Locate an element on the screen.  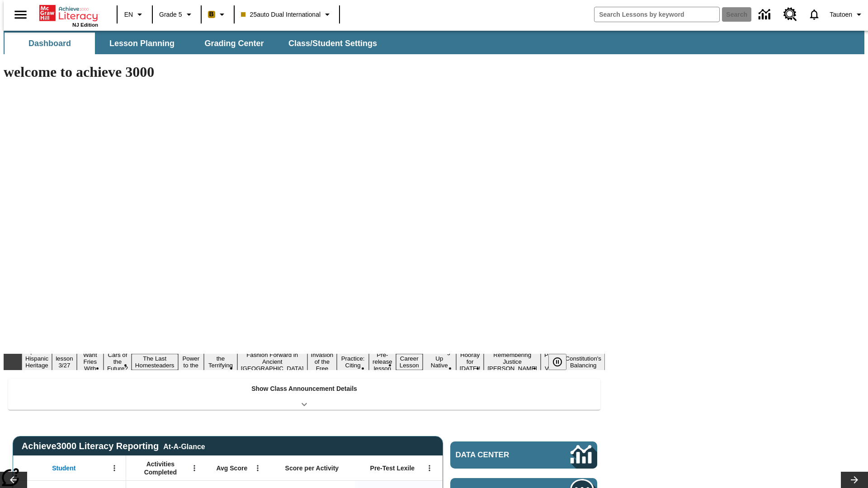
div: At-A-Glance is located at coordinates (184, 446).